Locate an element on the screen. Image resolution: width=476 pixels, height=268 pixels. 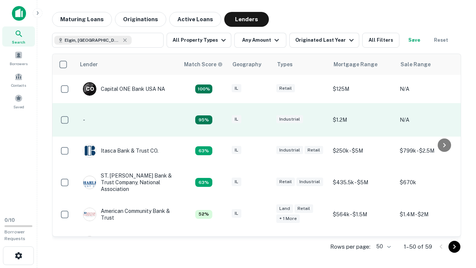
button: Lenders is located at coordinates (247, 19).